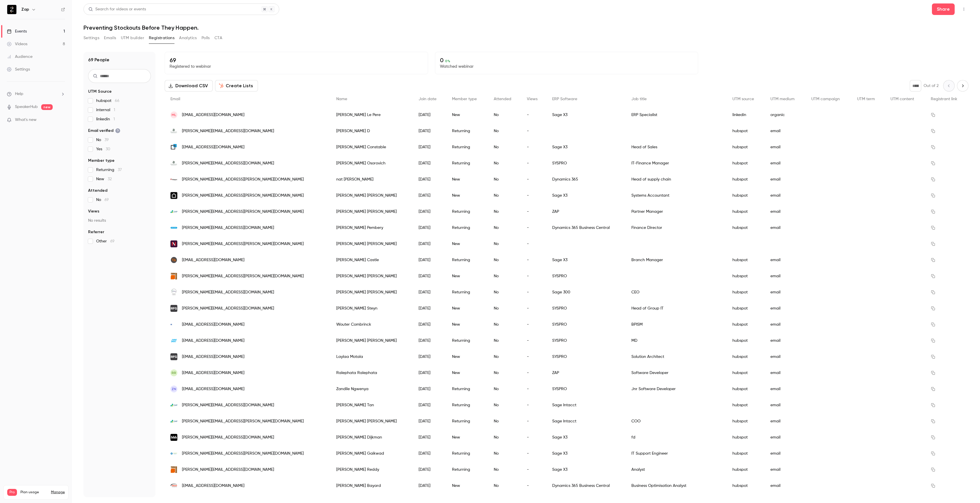 This screenshot has height=503, width=980. What do you see at coordinates (676, 179) in the screenshot?
I see `div: Head of supply chain` at bounding box center [676, 179].